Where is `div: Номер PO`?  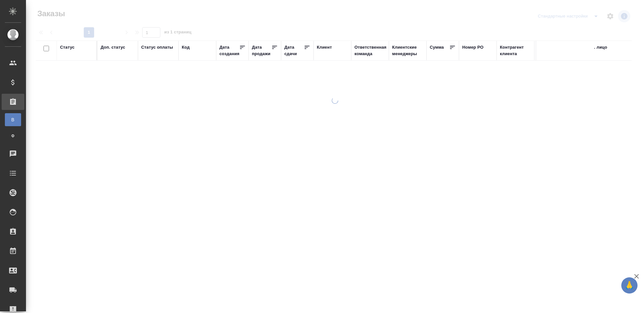
div: Номер PO is located at coordinates (472, 47).